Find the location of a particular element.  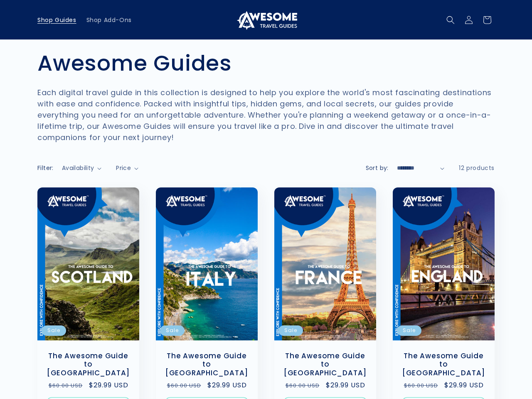

span: 12 products is located at coordinates (477, 168).